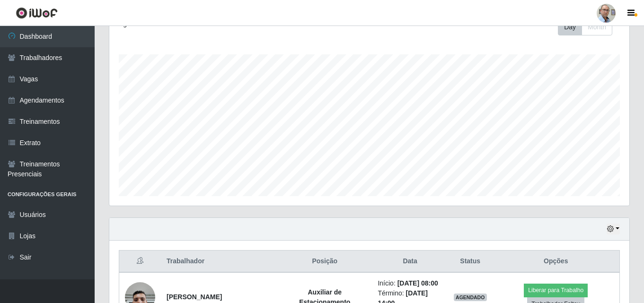  I want to click on button: Liberar para Trabalho, so click(555, 290).